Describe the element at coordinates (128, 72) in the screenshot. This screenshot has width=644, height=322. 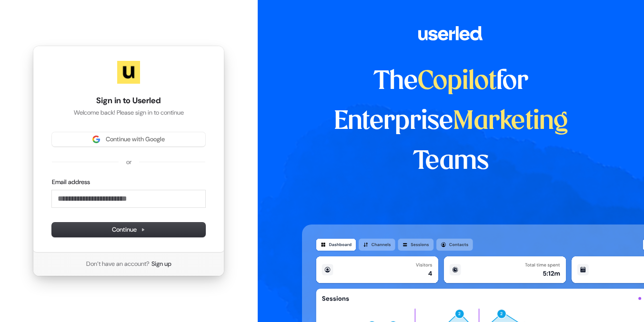
I see `img: Userled` at that location.